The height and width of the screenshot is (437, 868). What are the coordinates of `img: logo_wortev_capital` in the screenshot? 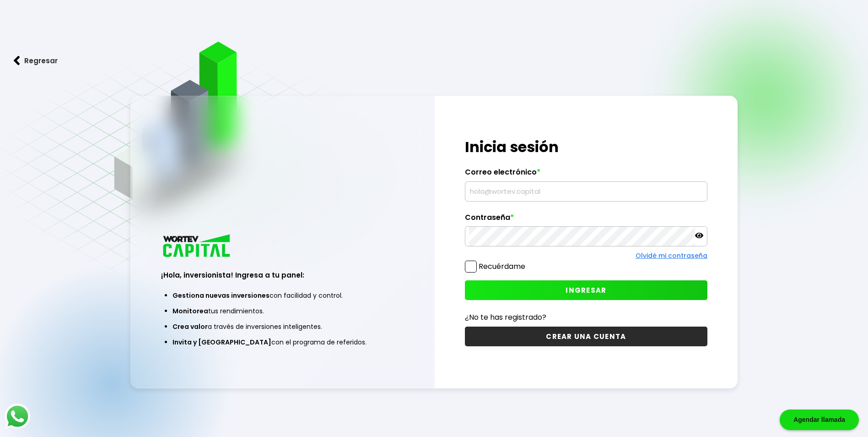 It's located at (197, 246).